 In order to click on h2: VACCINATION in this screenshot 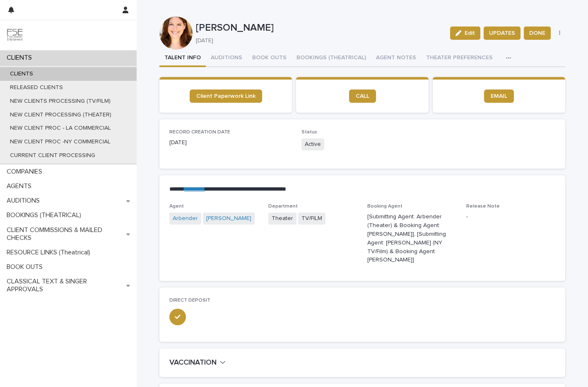, I will do `click(193, 363)`.